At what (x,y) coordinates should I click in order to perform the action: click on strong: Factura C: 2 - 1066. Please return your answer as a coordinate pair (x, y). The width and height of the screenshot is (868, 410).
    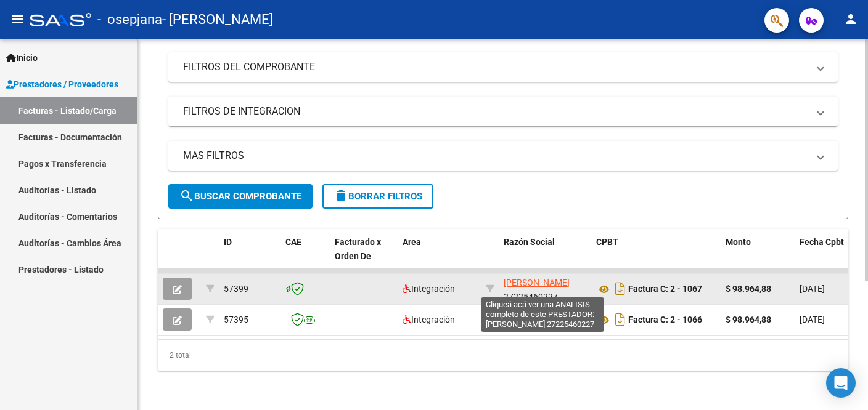
    Looking at the image, I should click on (665, 320).